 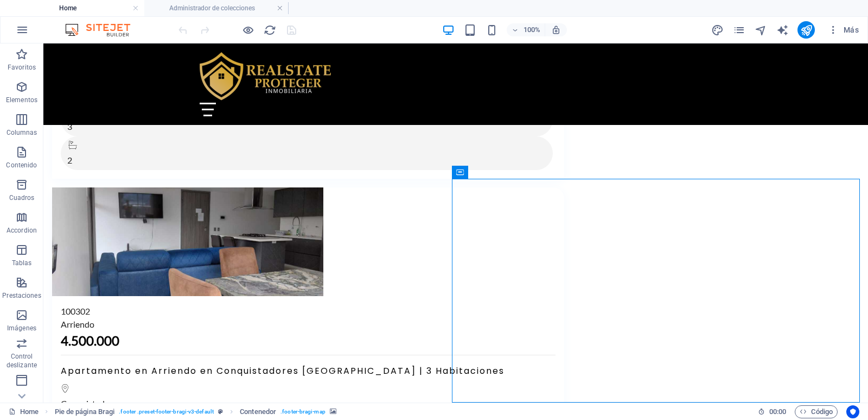 I want to click on h6: 100%, so click(x=531, y=30).